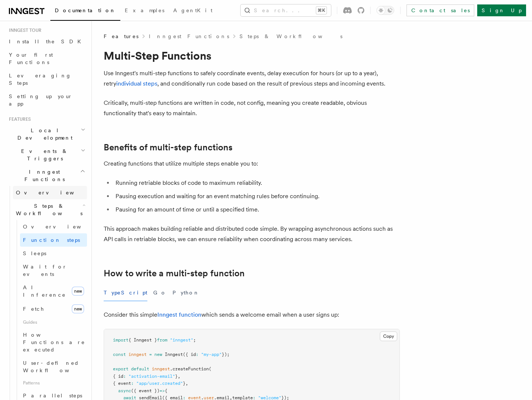 The height and width of the screenshot is (400, 532). I want to click on a: Function steps, so click(53, 240).